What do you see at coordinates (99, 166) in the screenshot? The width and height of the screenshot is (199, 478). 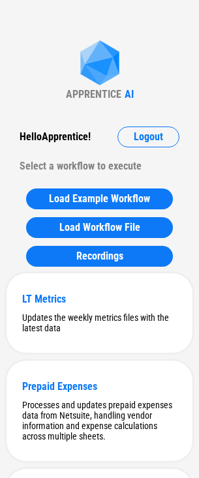 I see `div: Select a workflow to execute` at bounding box center [99, 166].